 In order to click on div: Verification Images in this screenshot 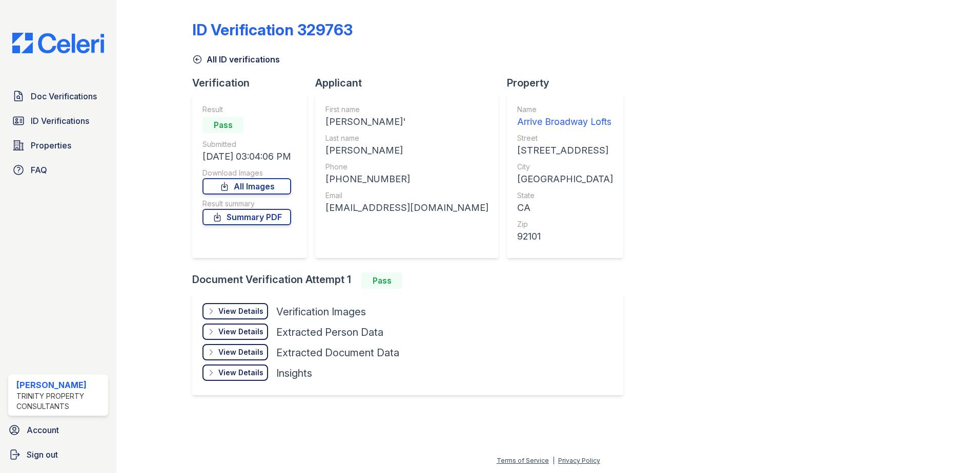, I will do `click(321, 312)`.